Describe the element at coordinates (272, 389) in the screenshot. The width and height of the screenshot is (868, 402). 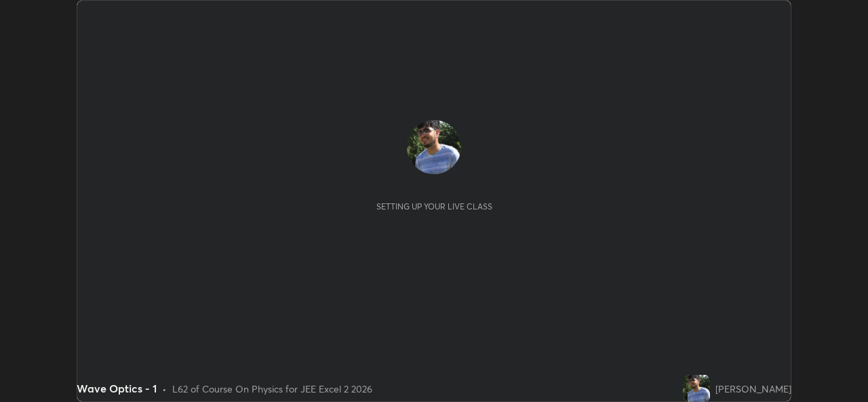
I see `div: L62 of Course On Physics for JEE Excel 2 2026` at that location.